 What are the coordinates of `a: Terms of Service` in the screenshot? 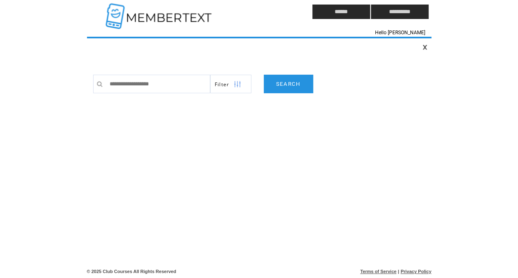 It's located at (378, 271).